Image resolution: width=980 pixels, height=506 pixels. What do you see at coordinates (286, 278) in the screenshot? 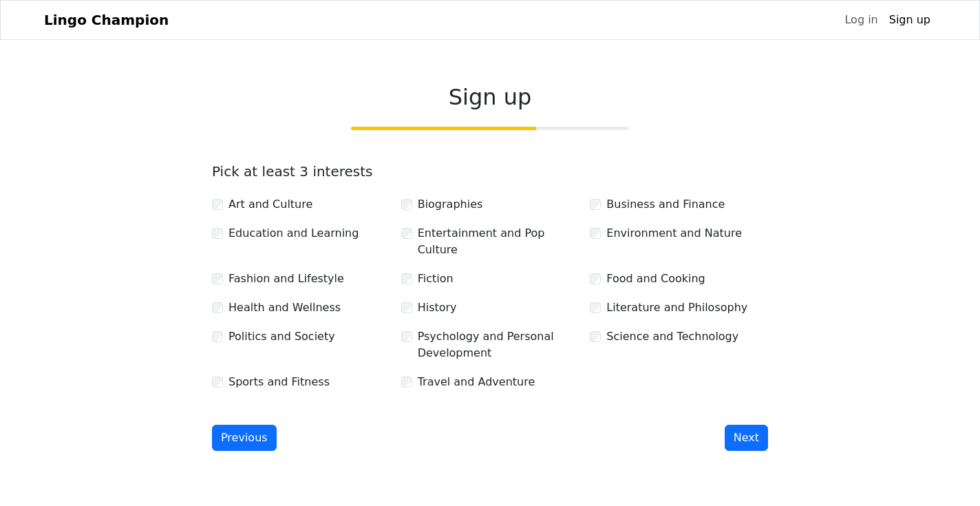
I see `label: Fashion and Lifestyle` at bounding box center [286, 278].